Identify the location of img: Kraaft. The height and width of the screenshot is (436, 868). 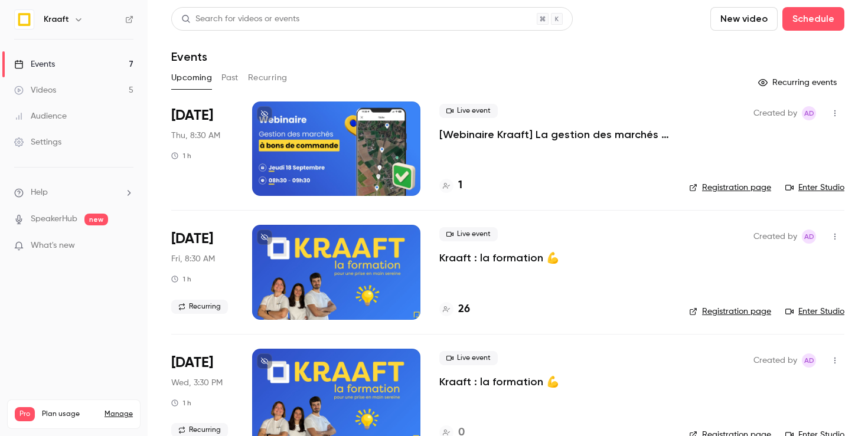
(24, 20).